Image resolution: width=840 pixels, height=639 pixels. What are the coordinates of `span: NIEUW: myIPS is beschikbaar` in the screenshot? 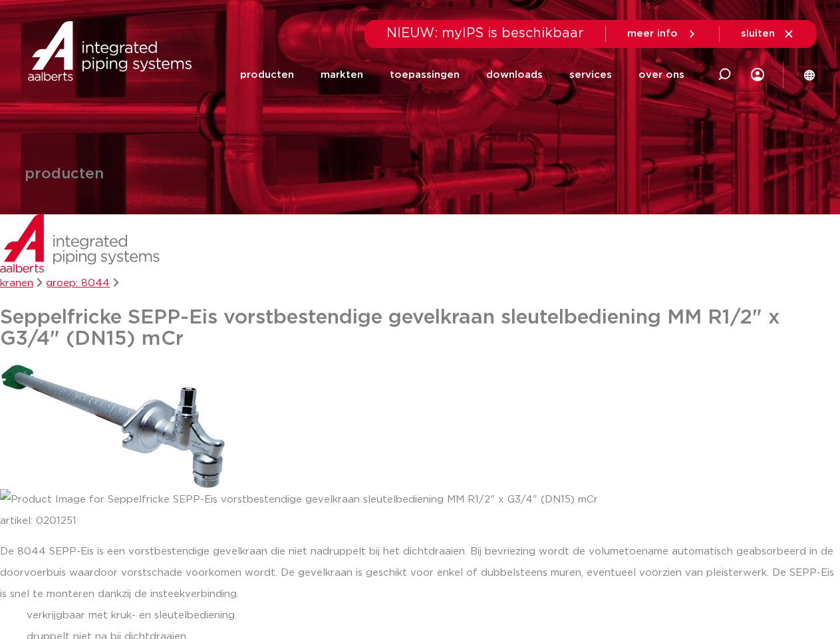 It's located at (485, 34).